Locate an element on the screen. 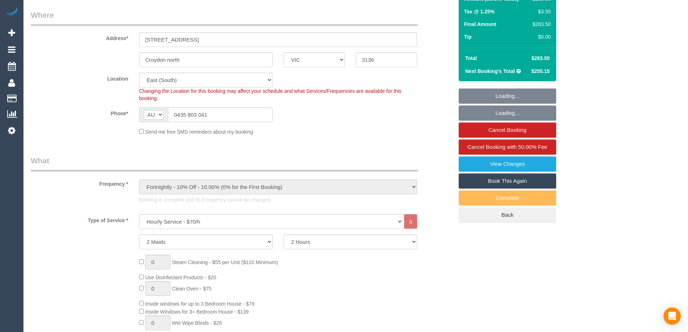 The width and height of the screenshot is (688, 332). label: Tip is located at coordinates (468, 37).